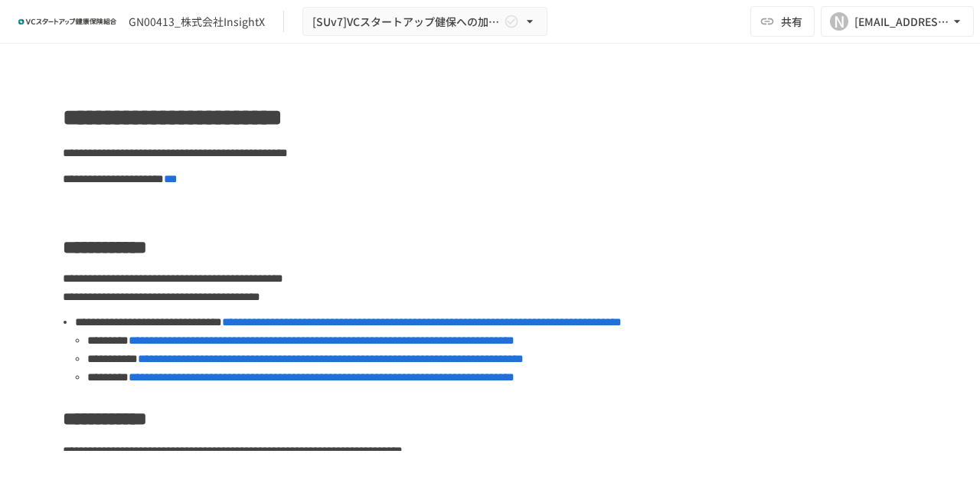  Describe the element at coordinates (838, 22) in the screenshot. I see `div: N` at that location.